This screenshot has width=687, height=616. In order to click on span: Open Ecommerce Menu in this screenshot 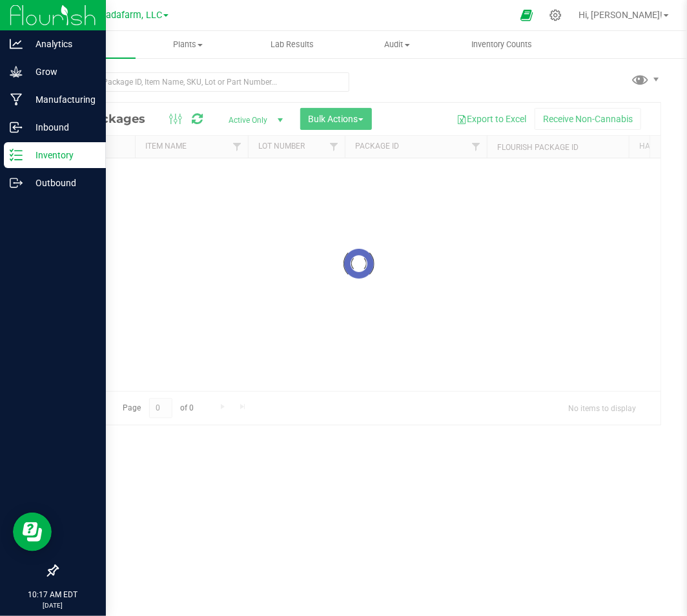, I will do `click(527, 15)`.